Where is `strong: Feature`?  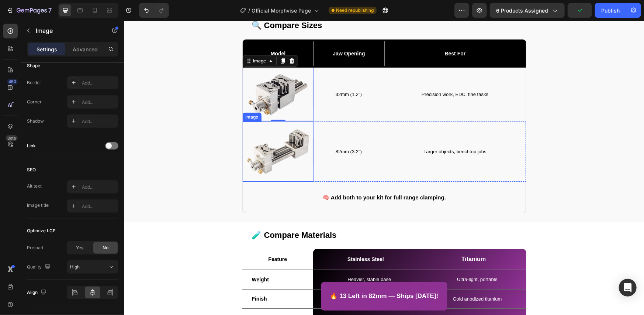 strong: Feature is located at coordinates (153, 239).